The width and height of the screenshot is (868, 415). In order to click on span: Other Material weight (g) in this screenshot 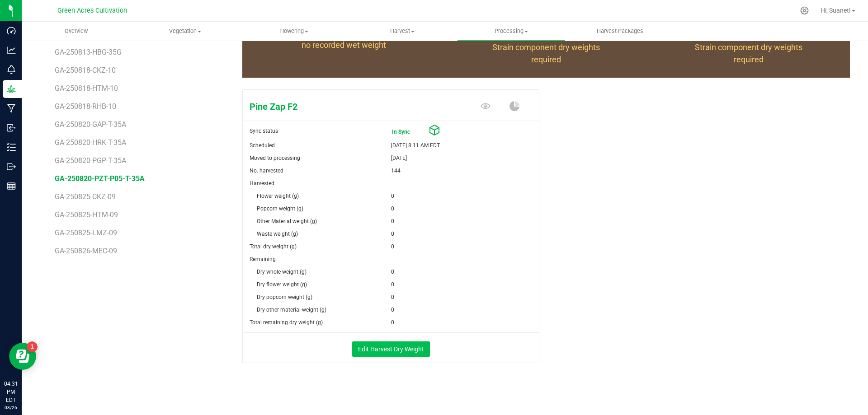, I will do `click(286, 222)`.